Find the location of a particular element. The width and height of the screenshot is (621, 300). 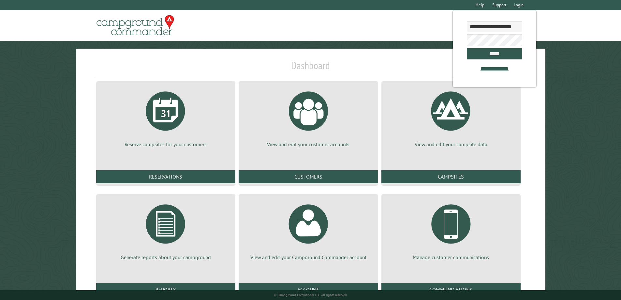

a: Customers is located at coordinates (308, 176).